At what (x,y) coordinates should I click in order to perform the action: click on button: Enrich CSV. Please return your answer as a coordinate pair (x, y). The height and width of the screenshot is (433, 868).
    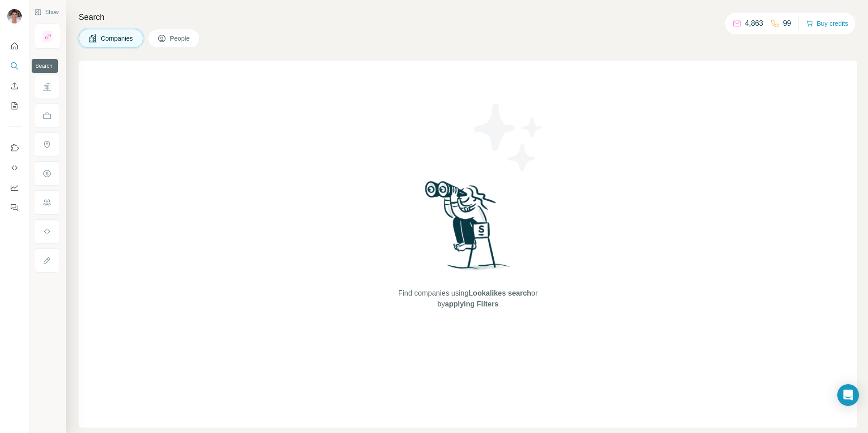
    Looking at the image, I should click on (14, 86).